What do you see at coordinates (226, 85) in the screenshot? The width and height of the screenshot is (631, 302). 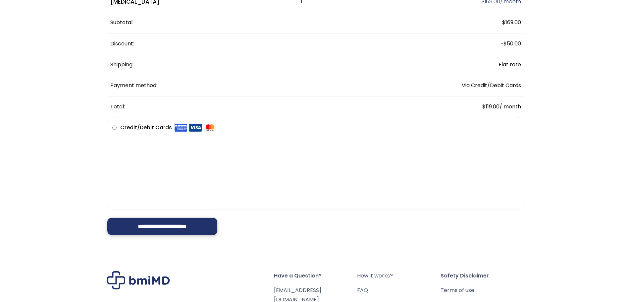 I see `th: Payment method:` at bounding box center [226, 85].